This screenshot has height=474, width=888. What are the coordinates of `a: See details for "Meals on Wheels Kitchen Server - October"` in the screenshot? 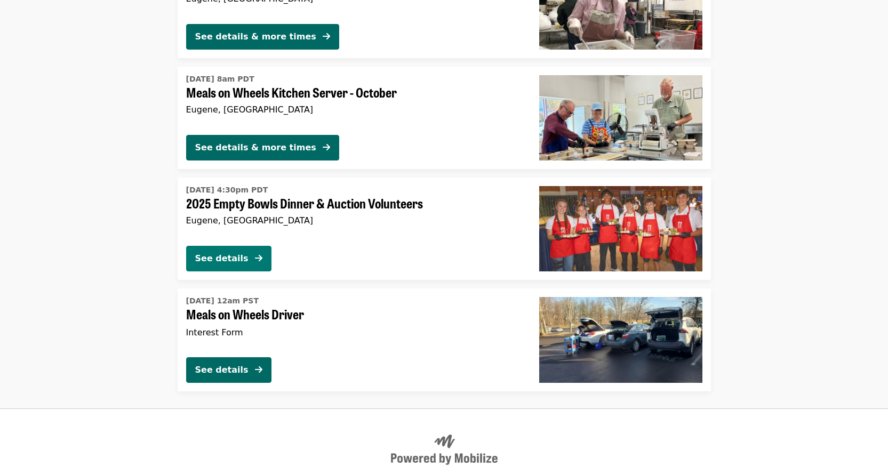 It's located at (444, 118).